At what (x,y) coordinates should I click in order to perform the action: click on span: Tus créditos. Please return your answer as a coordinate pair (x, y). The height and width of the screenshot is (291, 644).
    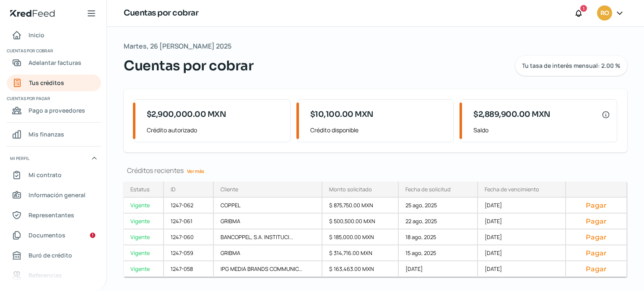
    Looking at the image, I should click on (47, 83).